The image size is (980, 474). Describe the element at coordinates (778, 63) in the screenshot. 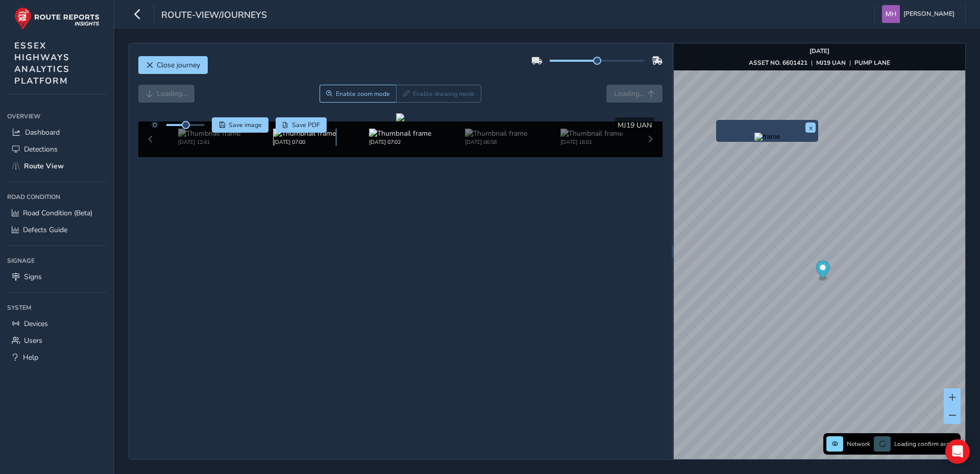

I see `strong: ASSET NO. 6601421` at that location.